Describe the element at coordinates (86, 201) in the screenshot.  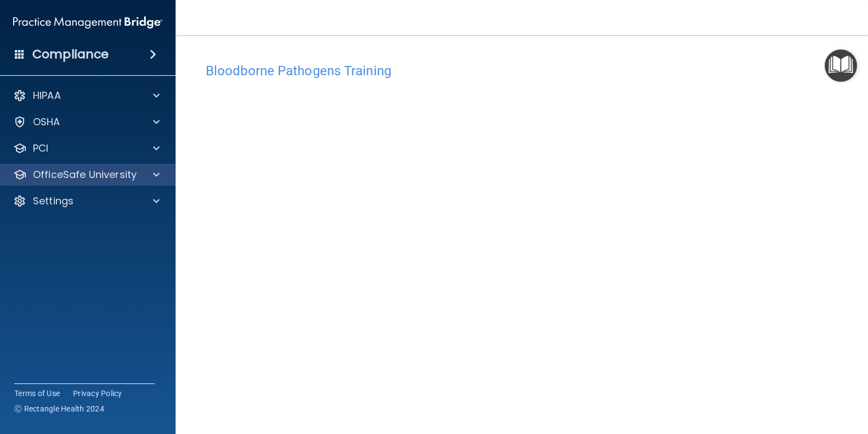
I see `a: Settings` at that location.